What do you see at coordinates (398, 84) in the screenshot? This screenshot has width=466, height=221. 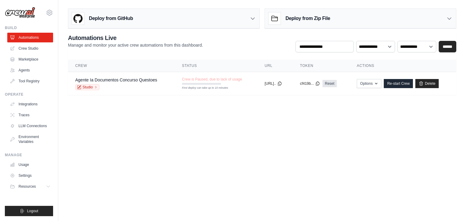 I see `a: Re-start Crew` at bounding box center [398, 84].